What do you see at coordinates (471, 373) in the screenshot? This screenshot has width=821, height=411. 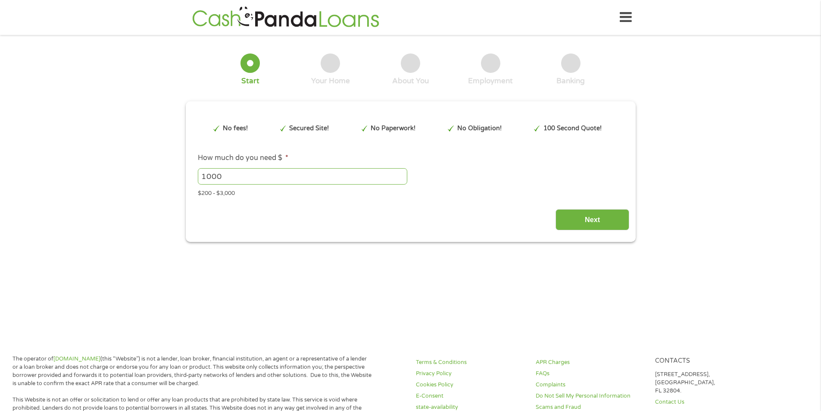 I see `a: Privacy Policy` at bounding box center [471, 373].